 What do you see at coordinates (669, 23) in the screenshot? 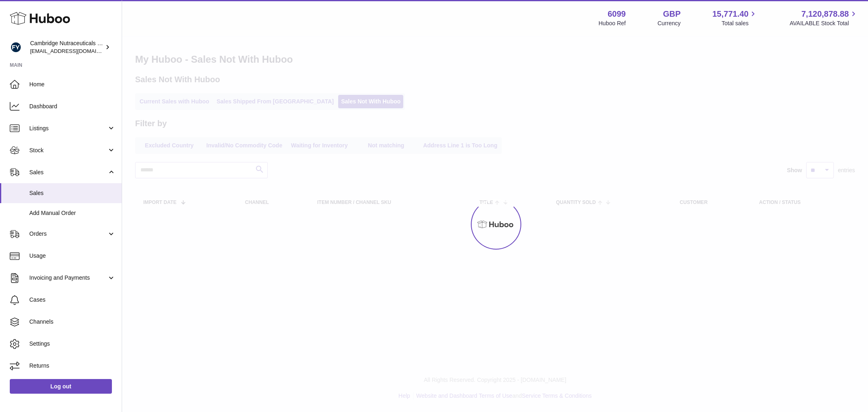
I see `div: Currency` at bounding box center [669, 23].